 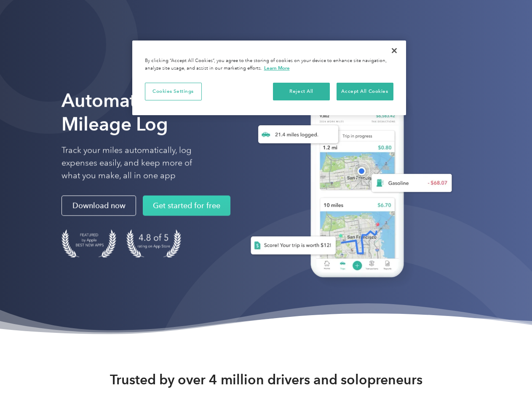 I want to click on button: Cookies Settings, so click(x=173, y=91).